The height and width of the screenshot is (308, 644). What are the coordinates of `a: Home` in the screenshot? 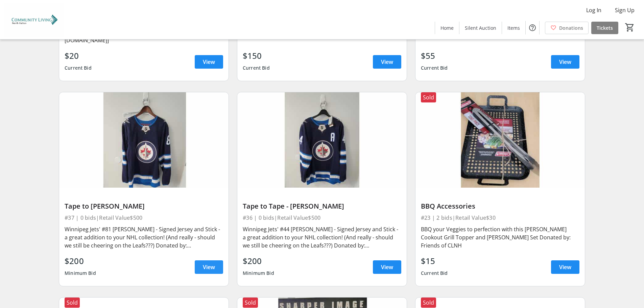 It's located at (447, 28).